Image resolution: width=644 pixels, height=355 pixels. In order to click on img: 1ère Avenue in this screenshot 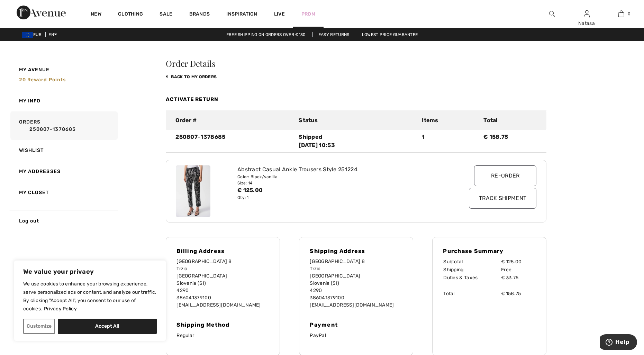, I will do `click(41, 12)`.